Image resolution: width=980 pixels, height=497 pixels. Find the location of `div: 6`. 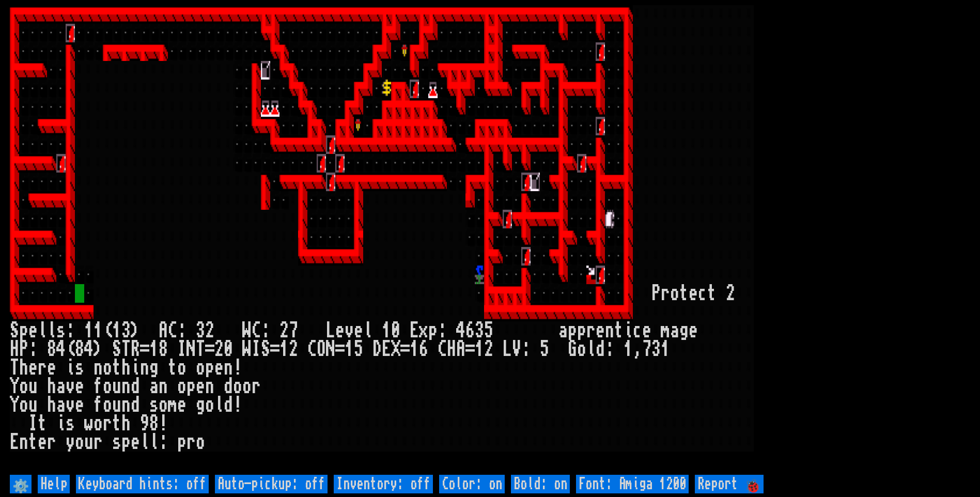

div: 6 is located at coordinates (423, 349).